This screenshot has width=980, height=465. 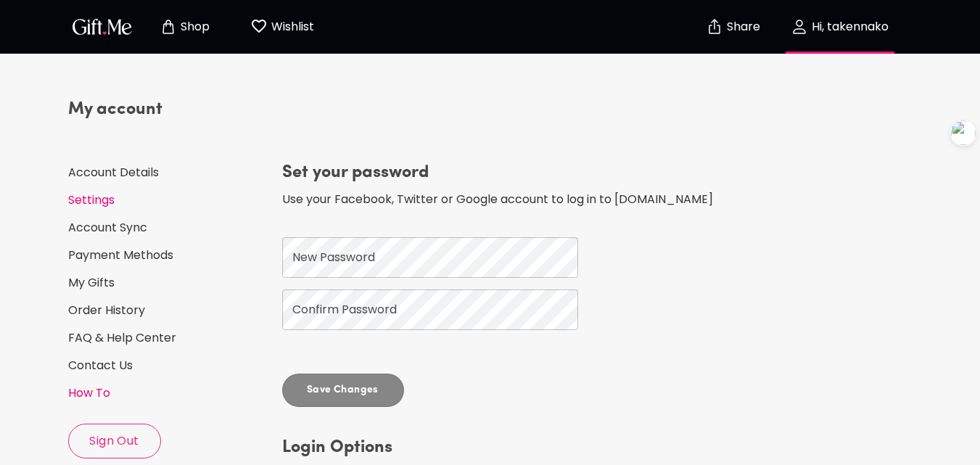 I want to click on img: secure, so click(x=715, y=27).